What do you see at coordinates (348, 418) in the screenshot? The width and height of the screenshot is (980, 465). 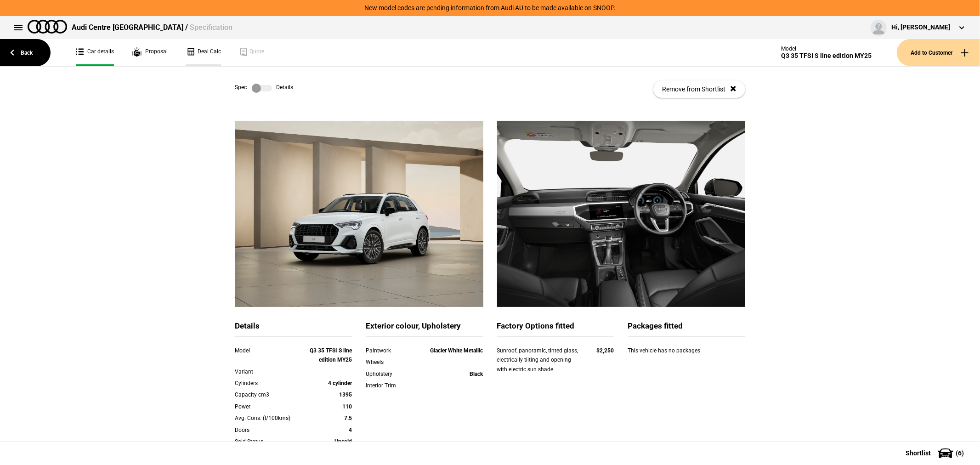 I see `strong: 7.5` at bounding box center [348, 418].